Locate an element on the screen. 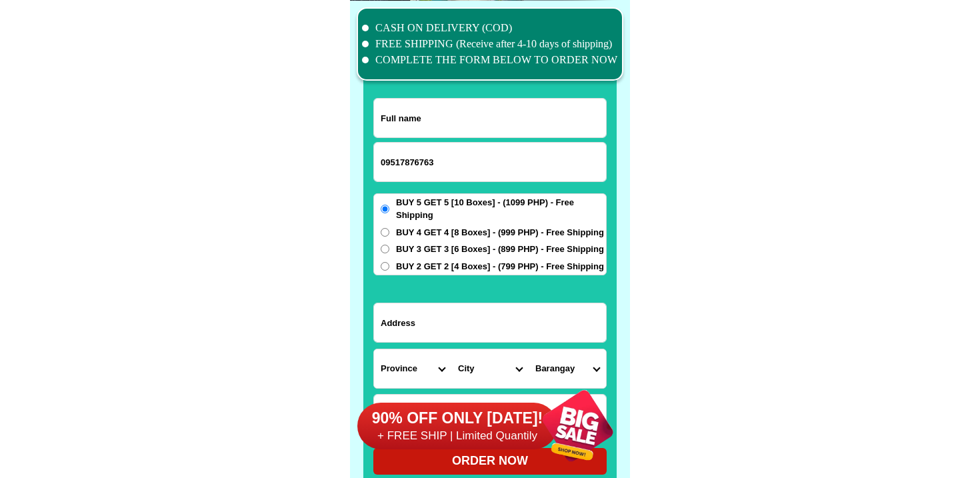 The image size is (980, 478). h6: + FREE SHIP | Limited Quantily is located at coordinates (457, 436).